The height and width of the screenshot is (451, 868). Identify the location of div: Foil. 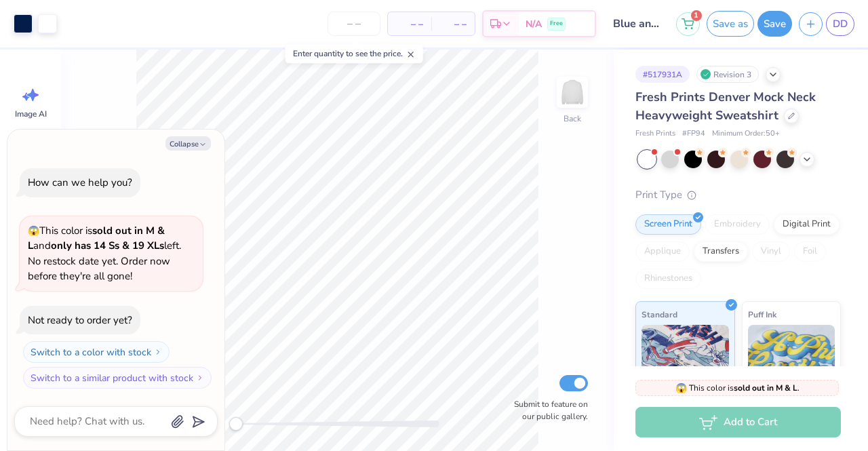
(810, 251).